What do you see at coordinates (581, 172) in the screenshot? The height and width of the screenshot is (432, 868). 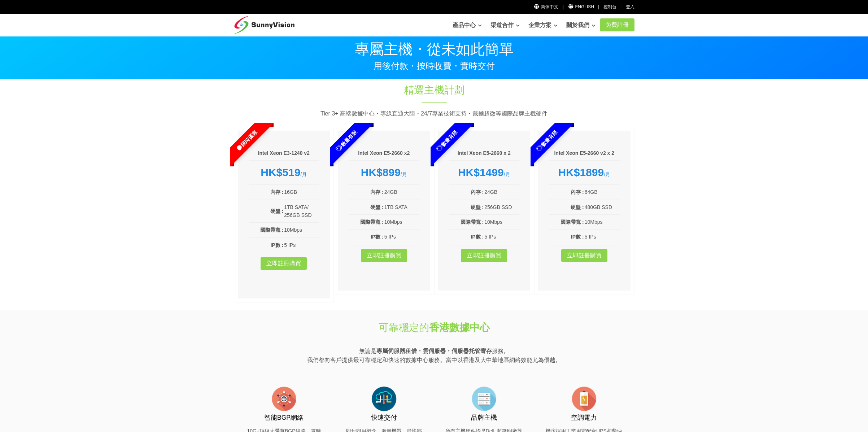 I see `strong: HK$1899` at bounding box center [581, 172].